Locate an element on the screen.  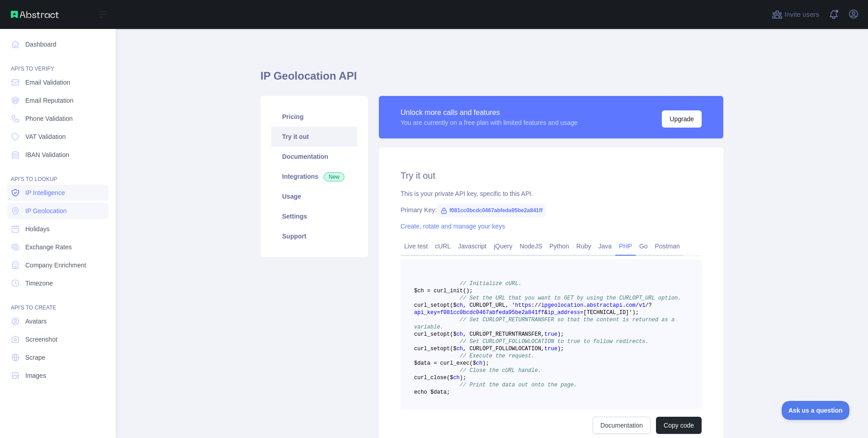
span: ip_address is located at coordinates (564, 313).